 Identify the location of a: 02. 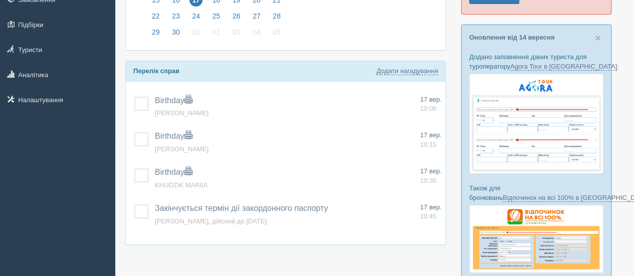
(217, 35).